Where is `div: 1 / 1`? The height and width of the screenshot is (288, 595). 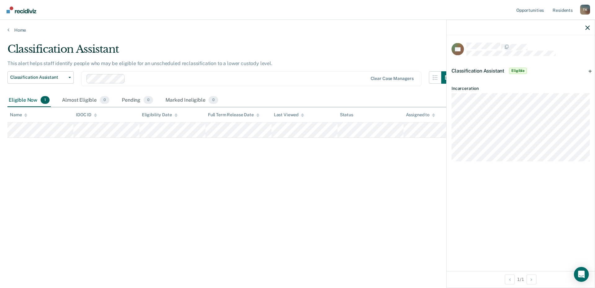
div: 1 / 1 is located at coordinates (521, 279).